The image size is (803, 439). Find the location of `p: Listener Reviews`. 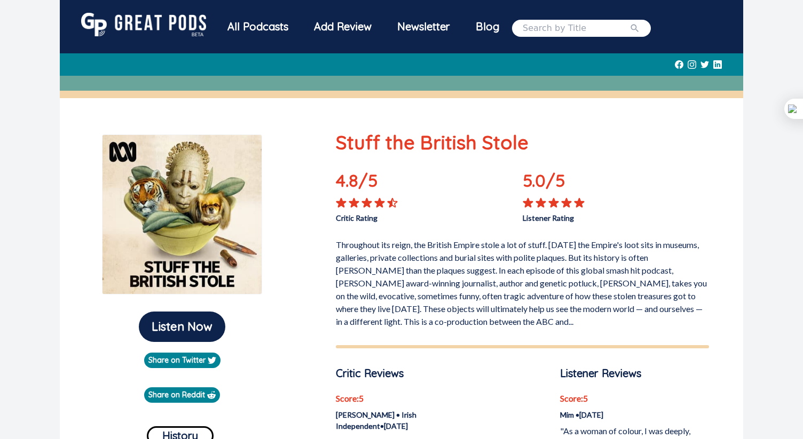

p: Listener Reviews is located at coordinates (634, 374).